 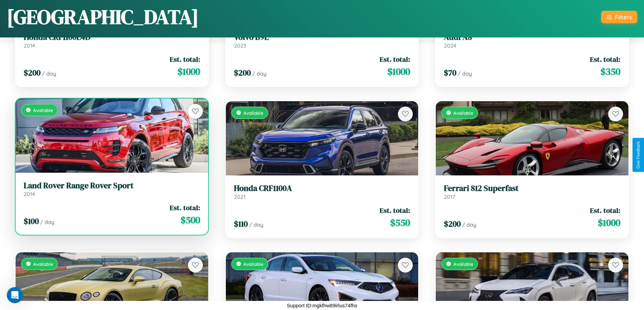 I want to click on span: 2017, so click(x=449, y=197).